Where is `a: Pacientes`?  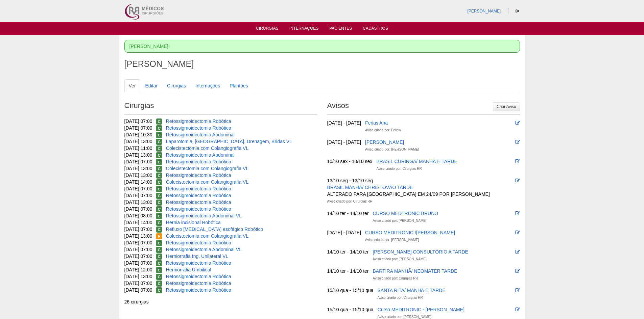 a: Pacientes is located at coordinates (340, 29).